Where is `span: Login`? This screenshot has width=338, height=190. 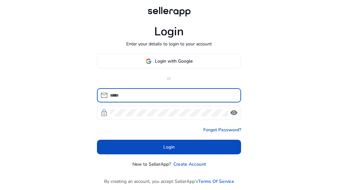
span: Login is located at coordinates (169, 147).